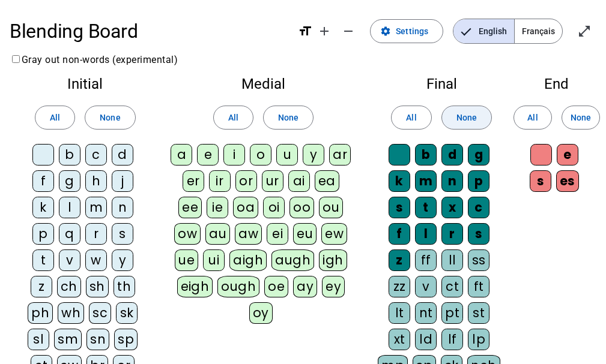 The width and height of the screenshot is (606, 364). I want to click on div: es, so click(567, 181).